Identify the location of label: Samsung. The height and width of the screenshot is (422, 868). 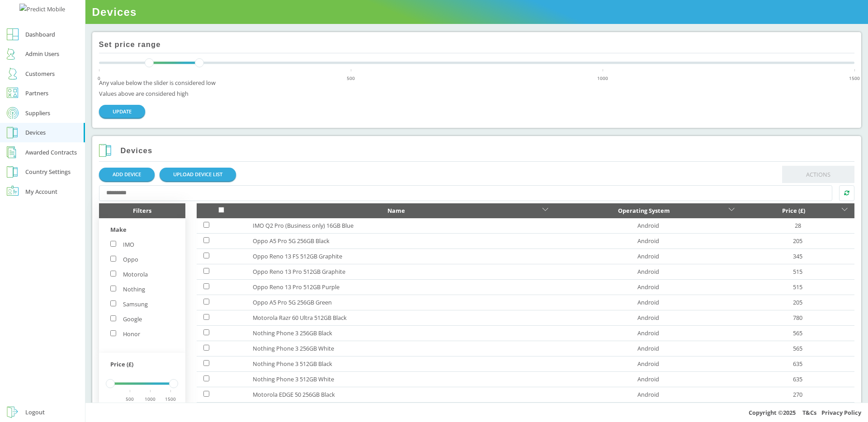
(129, 304).